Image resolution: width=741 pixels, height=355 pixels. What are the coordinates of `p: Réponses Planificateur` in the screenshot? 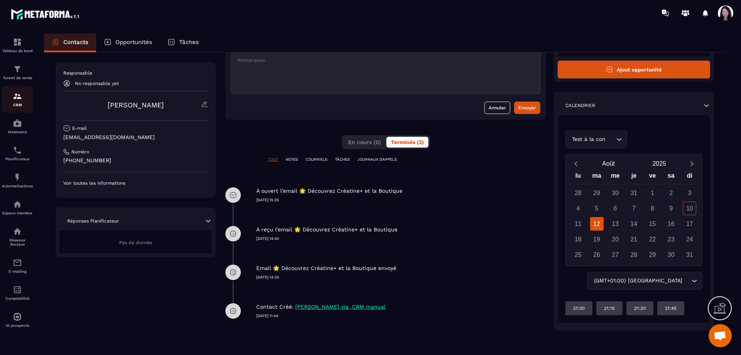 It's located at (93, 221).